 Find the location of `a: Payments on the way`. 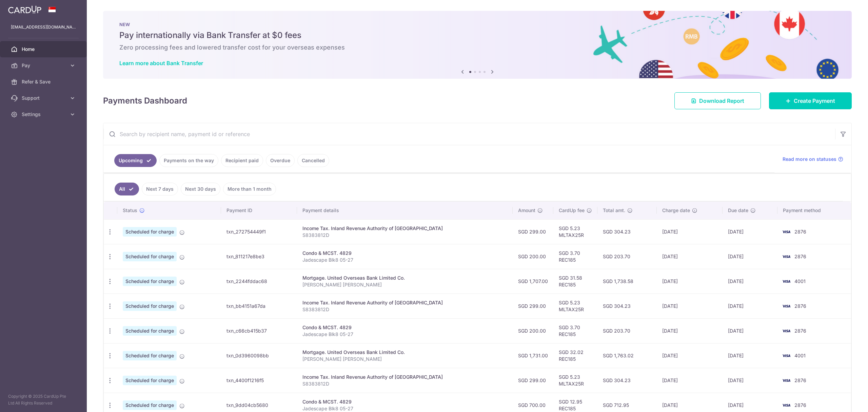

a: Payments on the way is located at coordinates (189, 160).